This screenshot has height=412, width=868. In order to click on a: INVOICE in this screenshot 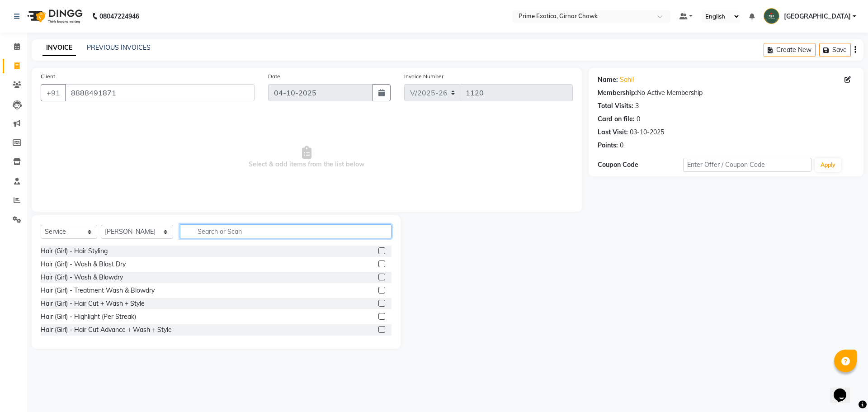, I will do `click(59, 48)`.